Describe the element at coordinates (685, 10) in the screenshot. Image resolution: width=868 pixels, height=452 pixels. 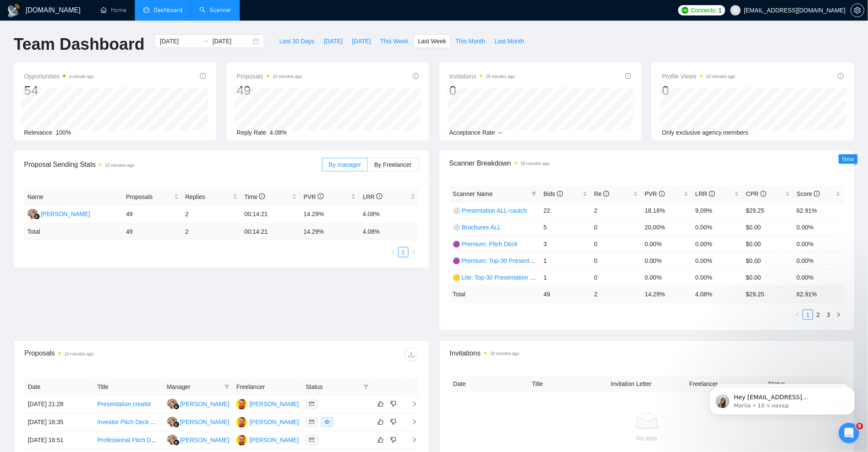
I see `img: upwork-logo.png` at that location.